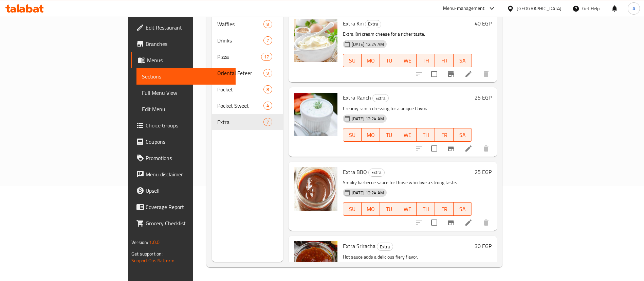 Image resolution: width=644 pixels, height=281 pixels. I want to click on span: Extra BBQ, so click(355, 172).